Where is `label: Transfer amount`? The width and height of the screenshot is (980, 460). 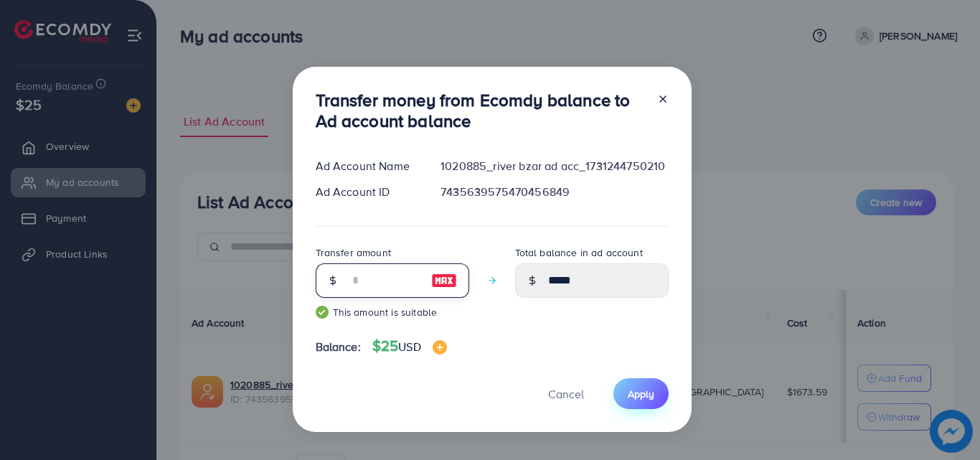
label: Transfer amount is located at coordinates (353, 253).